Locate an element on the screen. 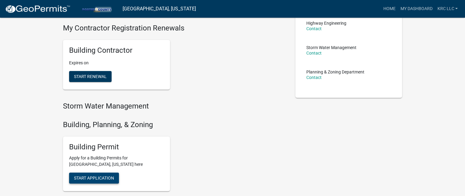 This screenshot has height=196, width=465. wm-registration-list-section: My Contractor Registration Renewals is located at coordinates (174, 59).